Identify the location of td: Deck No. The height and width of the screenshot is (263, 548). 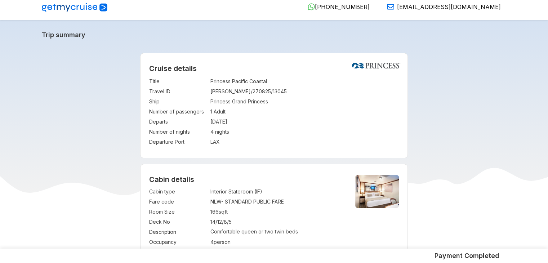
(178, 222).